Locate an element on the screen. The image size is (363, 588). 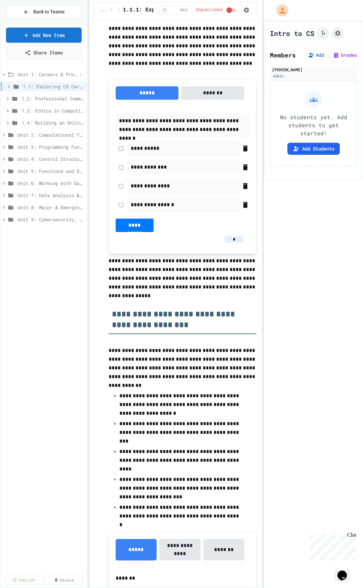
span: Unpublished is located at coordinates (209, 10).